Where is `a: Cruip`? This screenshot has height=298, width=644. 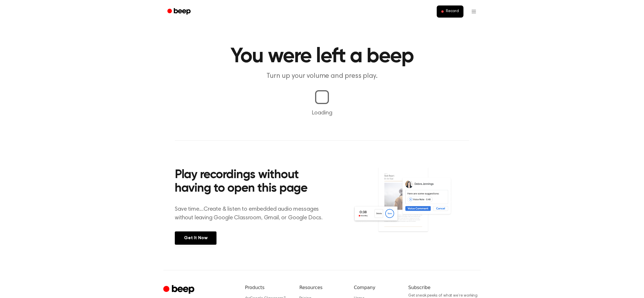 a: Cruip is located at coordinates (180, 289).